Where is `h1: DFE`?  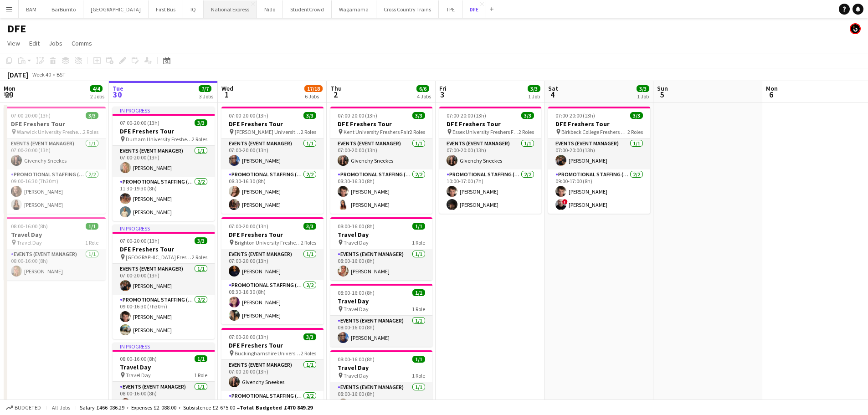 h1: DFE is located at coordinates (16, 28).